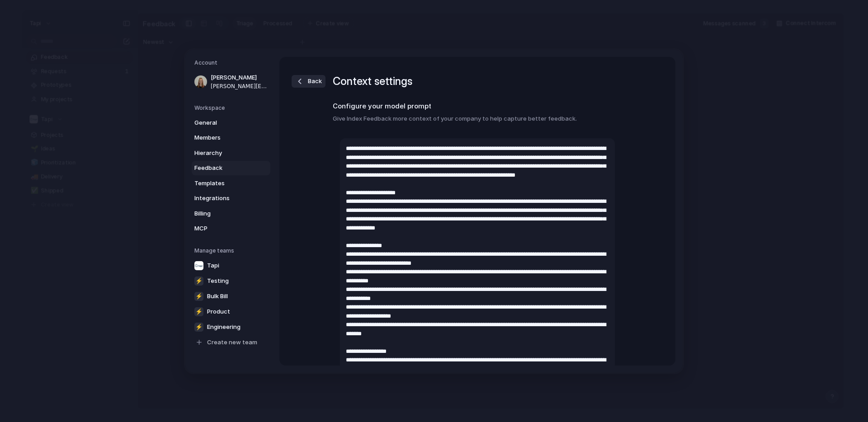 This screenshot has width=868, height=422. I want to click on span: Tapi, so click(213, 265).